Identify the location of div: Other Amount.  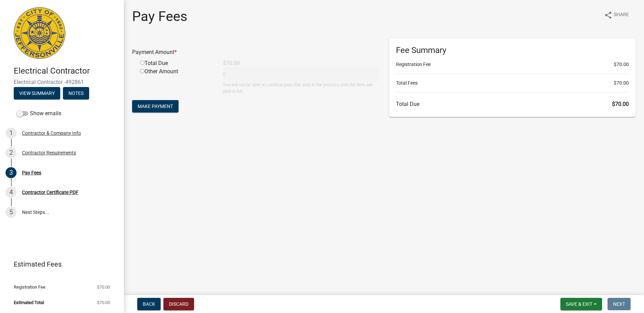
(176, 81).